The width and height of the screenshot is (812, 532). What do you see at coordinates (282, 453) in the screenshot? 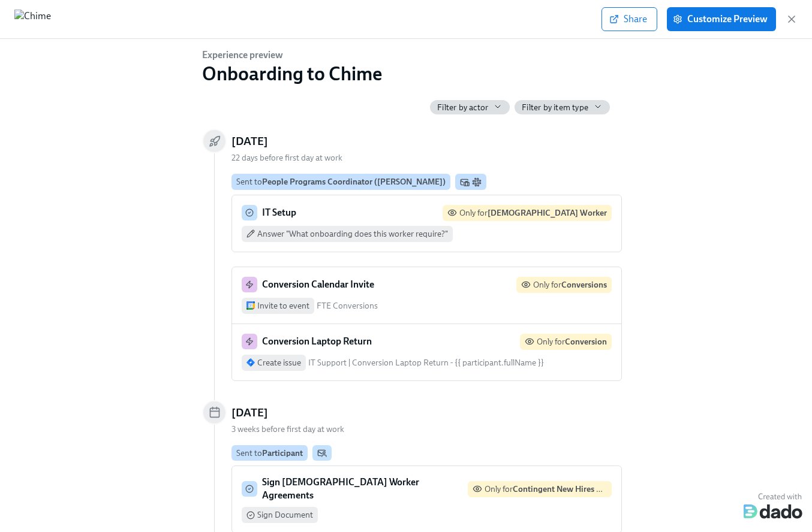
I see `strong: Participant` at bounding box center [282, 453].